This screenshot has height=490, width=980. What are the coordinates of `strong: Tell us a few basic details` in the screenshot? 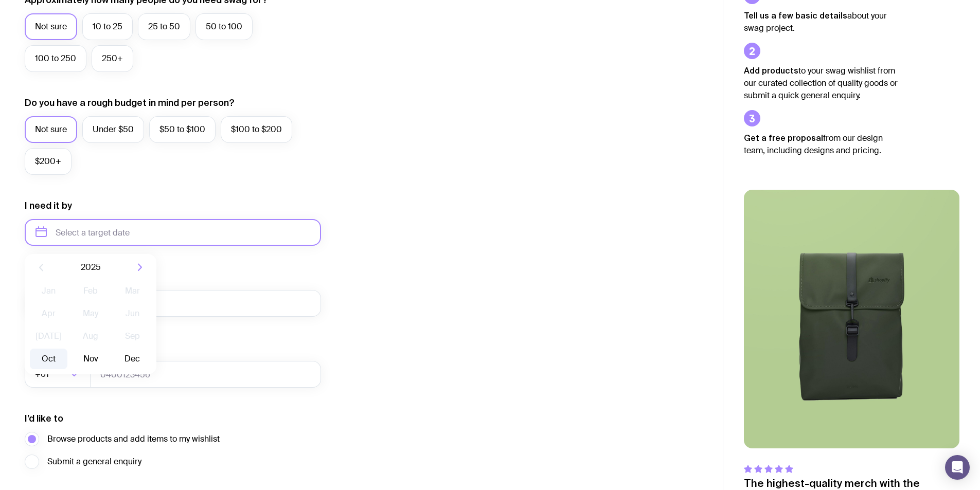 It's located at (795, 15).